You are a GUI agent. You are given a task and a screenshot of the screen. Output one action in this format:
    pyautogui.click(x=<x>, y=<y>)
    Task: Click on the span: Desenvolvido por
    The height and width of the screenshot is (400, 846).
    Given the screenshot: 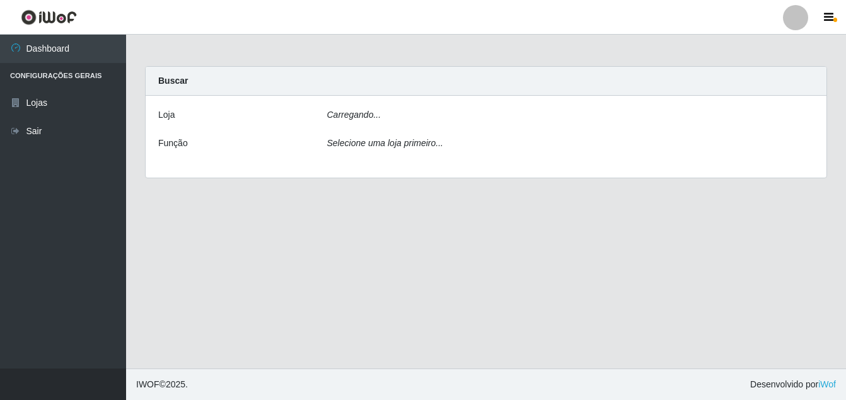 What is the action you would take?
    pyautogui.click(x=793, y=384)
    